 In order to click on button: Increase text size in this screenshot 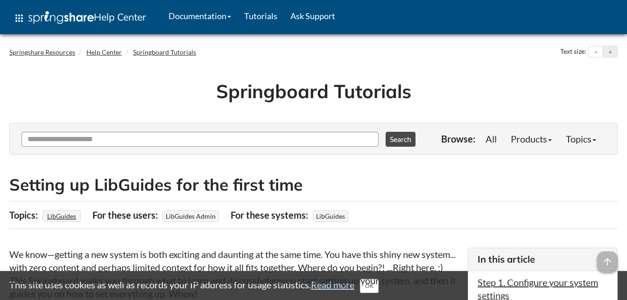, I will do `click(610, 52)`.